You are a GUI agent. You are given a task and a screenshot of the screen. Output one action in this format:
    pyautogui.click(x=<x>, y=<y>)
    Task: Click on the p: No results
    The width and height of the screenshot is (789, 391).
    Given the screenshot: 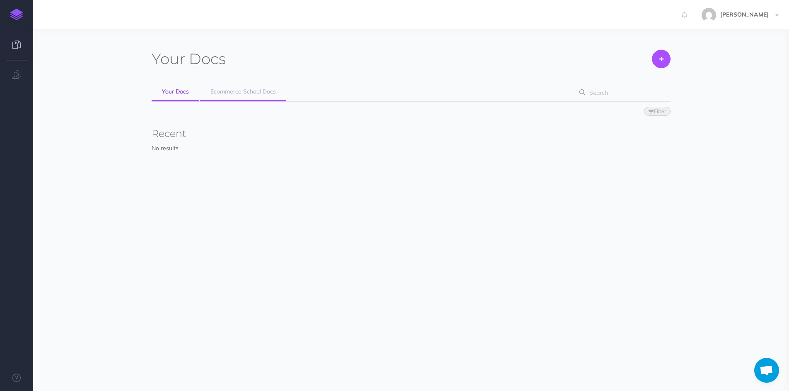 What is the action you would take?
    pyautogui.click(x=411, y=148)
    